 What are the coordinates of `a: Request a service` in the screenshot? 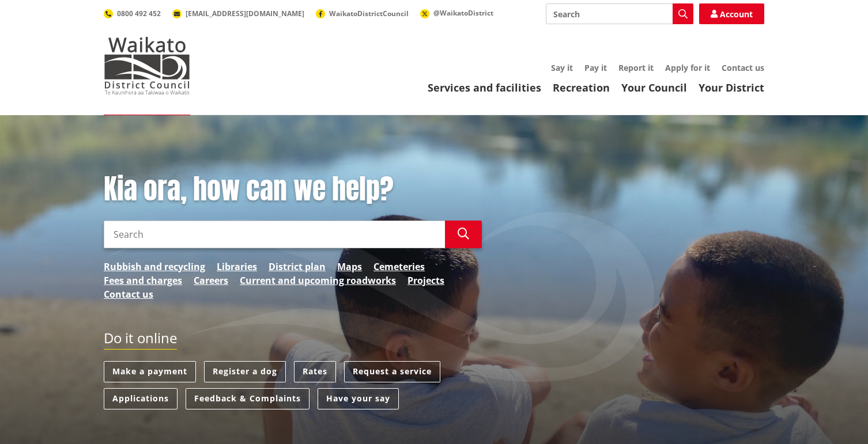 It's located at (392, 372).